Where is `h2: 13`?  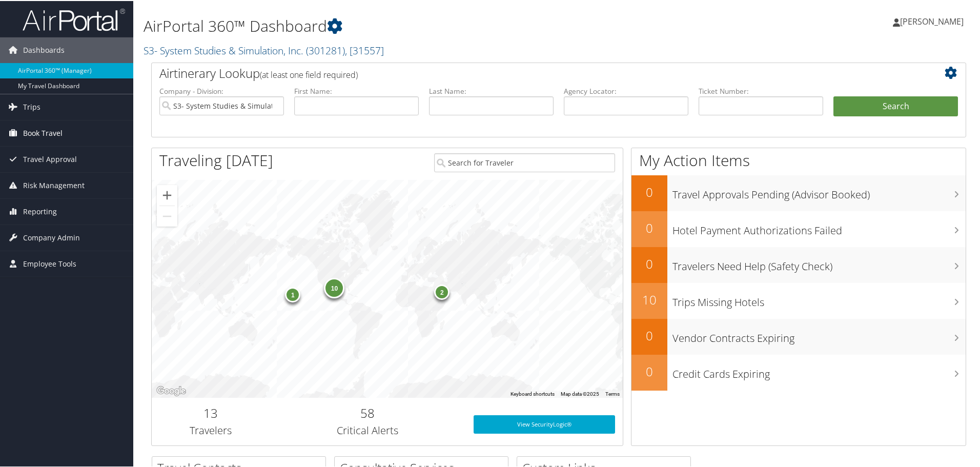
h2: 13 is located at coordinates (211, 412).